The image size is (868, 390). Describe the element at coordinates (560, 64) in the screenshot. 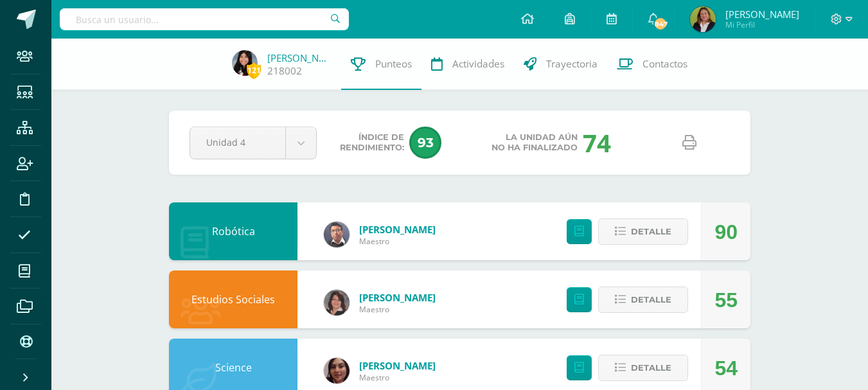

I see `a: Trayectoria` at that location.